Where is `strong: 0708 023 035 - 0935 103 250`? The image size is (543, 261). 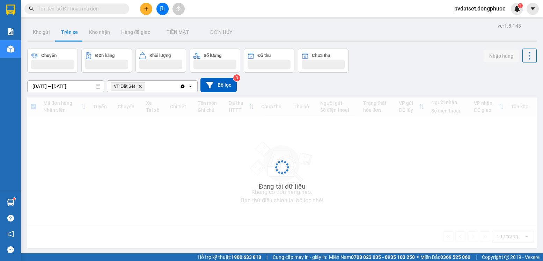 strong: 0708 023 035 - 0935 103 250 is located at coordinates (383, 257).